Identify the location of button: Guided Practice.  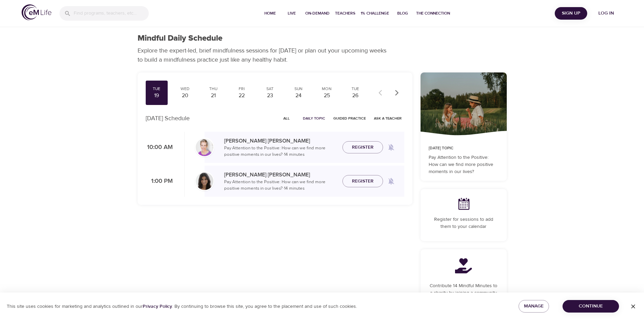
(350, 118).